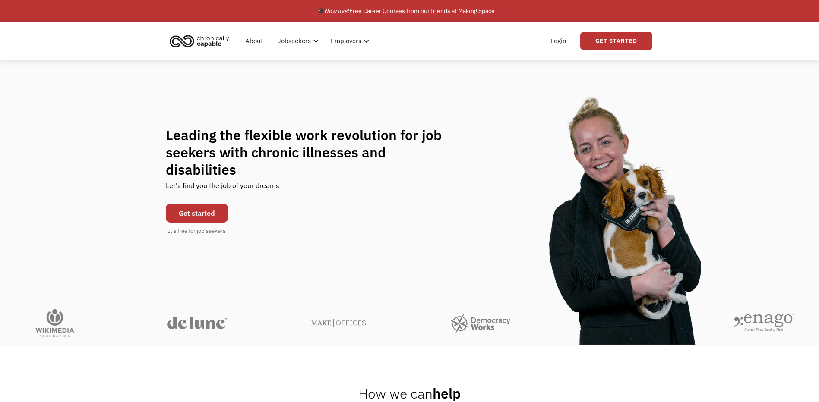  I want to click on a: home, so click(201, 41).